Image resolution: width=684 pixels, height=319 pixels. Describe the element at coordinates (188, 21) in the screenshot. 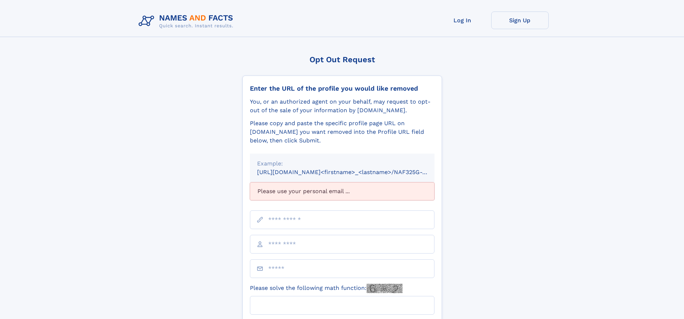

I see `img: Logo Names and Facts` at that location.